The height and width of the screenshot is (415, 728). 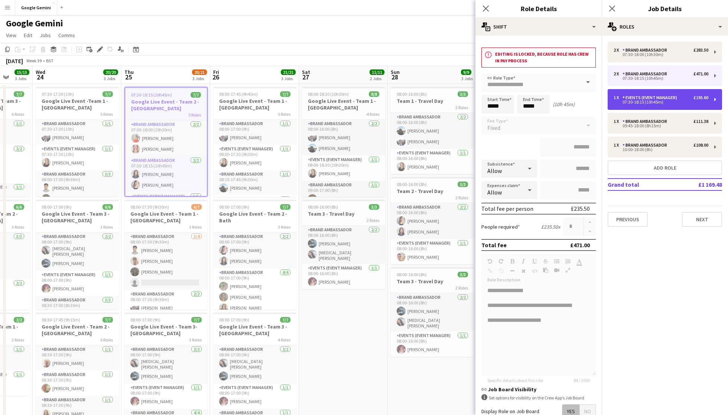 What do you see at coordinates (665, 9) in the screenshot?
I see `h3: Job Details` at bounding box center [665, 9].